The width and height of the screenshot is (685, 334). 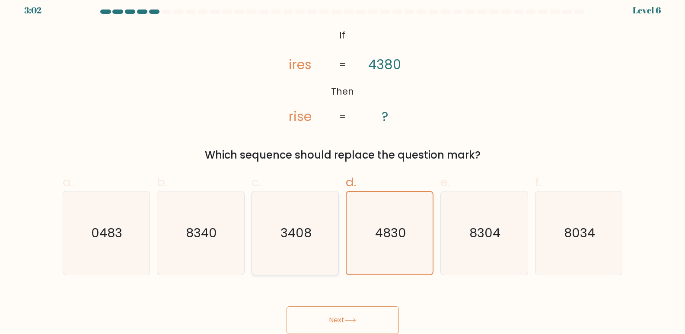 I want to click on text: 8034, so click(x=580, y=233).